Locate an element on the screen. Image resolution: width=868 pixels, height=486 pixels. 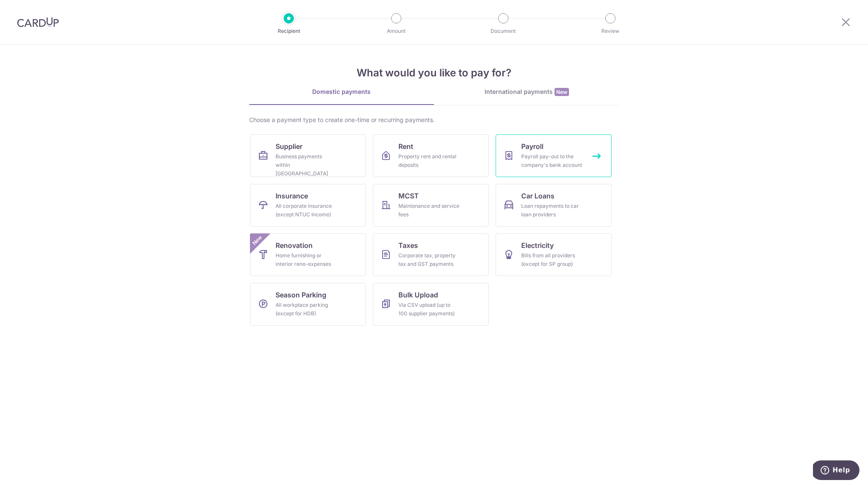
div: All corporate insurance (except NTUC Income) is located at coordinates (306, 211).